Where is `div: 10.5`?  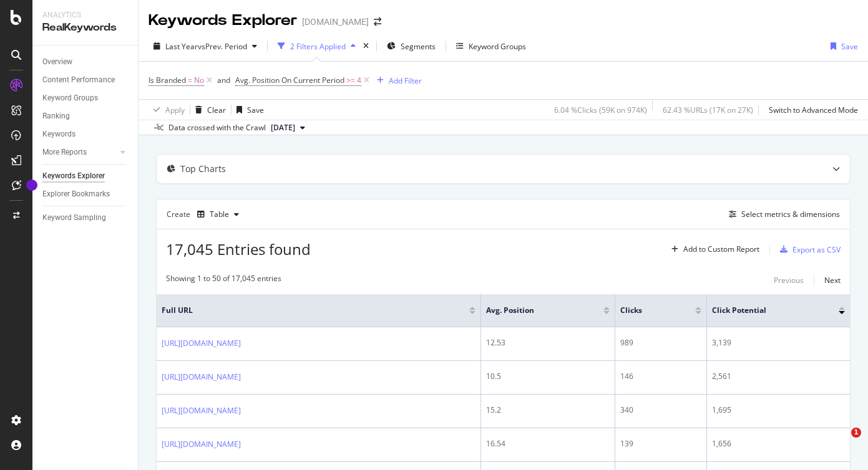
div: 10.5 is located at coordinates (548, 377).